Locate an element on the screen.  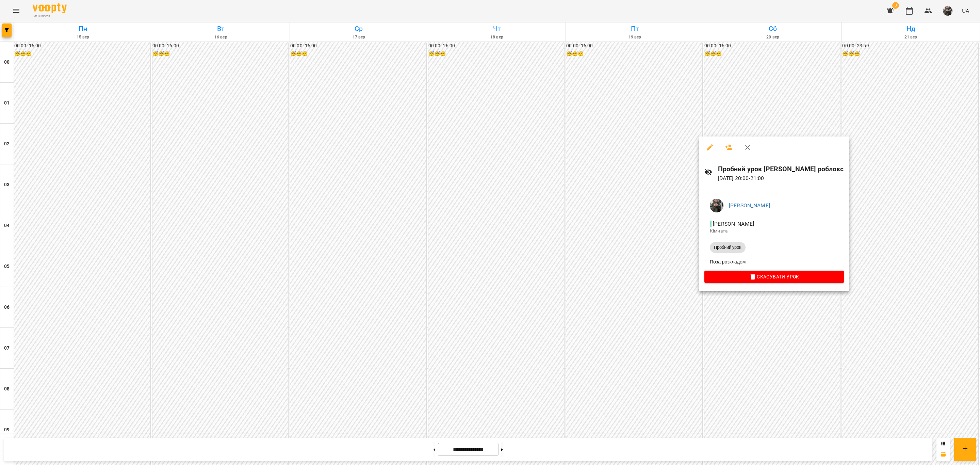
span: Скасувати Урок is located at coordinates (774, 277).